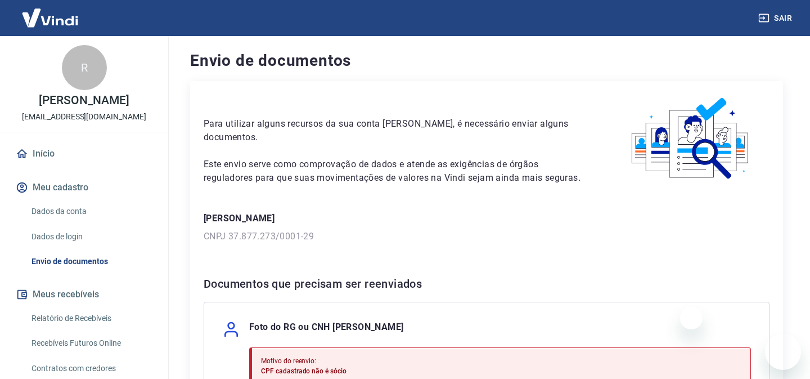 Image resolution: width=810 pixels, height=379 pixels. I want to click on p: Este envio serve como comprovação de dados e atende as exigências de órgãos reguladores para que ..., so click(394, 171).